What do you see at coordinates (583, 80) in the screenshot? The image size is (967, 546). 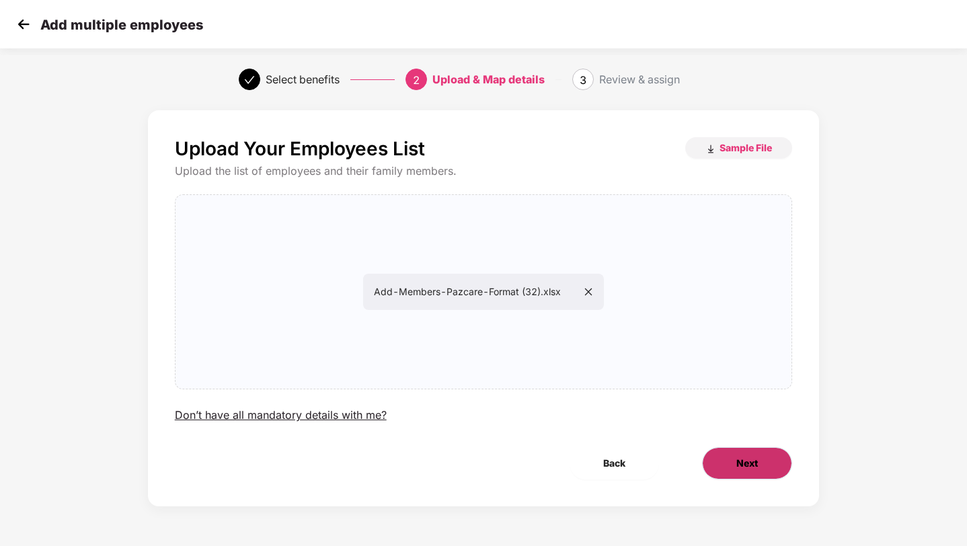 I see `span: 3` at bounding box center [583, 80].